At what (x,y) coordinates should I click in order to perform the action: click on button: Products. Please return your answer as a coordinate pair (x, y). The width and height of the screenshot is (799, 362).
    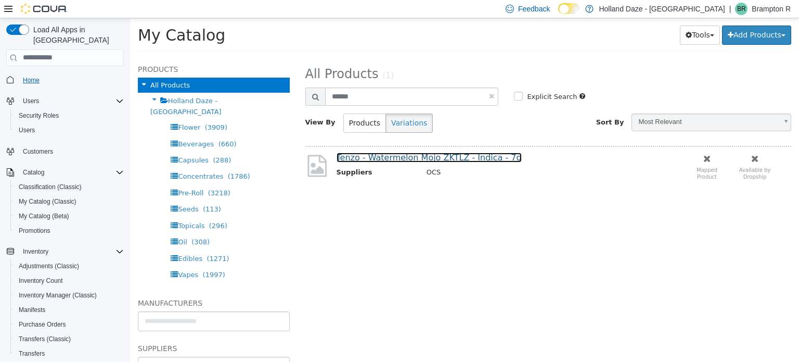
    Looking at the image, I should click on (235, 105).